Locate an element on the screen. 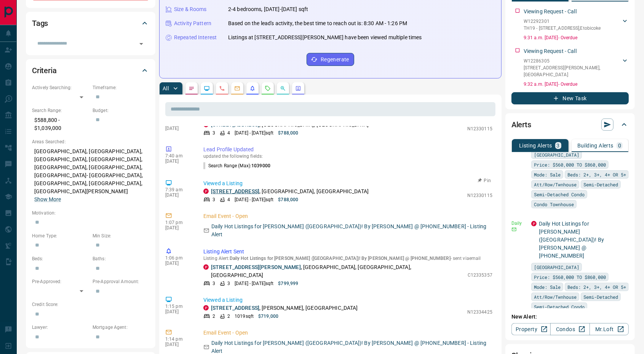 This screenshot has height=354, width=644. p: Building Alerts is located at coordinates (595, 146).